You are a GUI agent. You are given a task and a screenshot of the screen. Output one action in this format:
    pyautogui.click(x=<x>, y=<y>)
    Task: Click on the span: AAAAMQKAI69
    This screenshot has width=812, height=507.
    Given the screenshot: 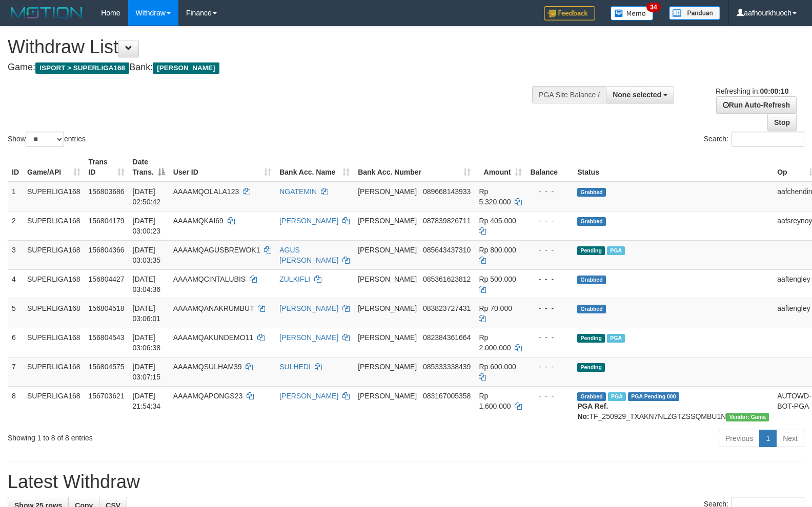 What is the action you would take?
    pyautogui.click(x=198, y=221)
    